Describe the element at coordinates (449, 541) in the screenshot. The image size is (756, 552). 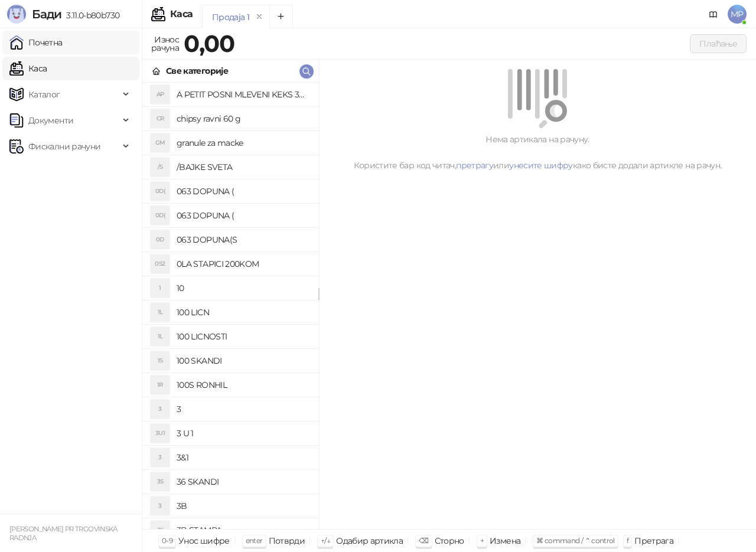
I see `div: Сторно` at that location.